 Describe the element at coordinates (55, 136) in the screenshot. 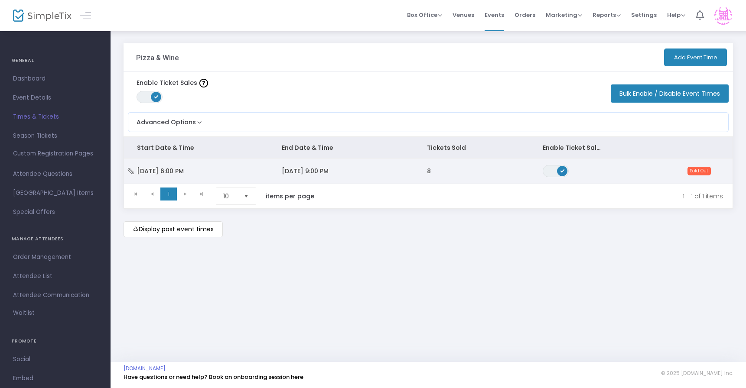

I see `span: Season Tickets` at that location.